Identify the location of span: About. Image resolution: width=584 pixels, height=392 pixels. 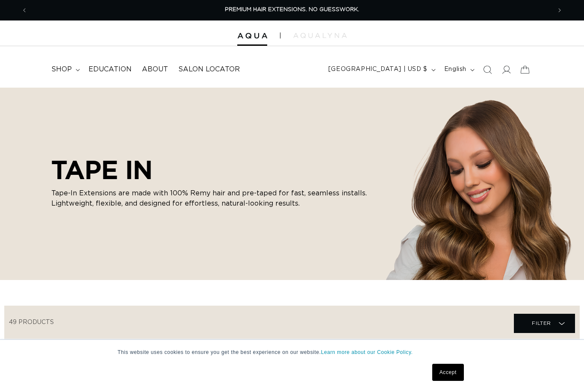
(155, 69).